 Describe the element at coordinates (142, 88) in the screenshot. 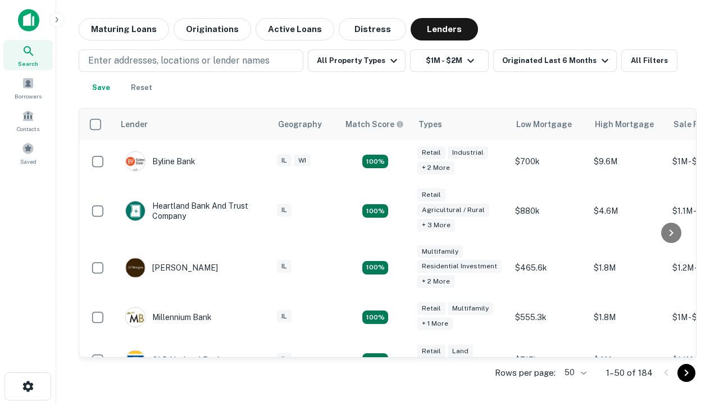

I see `button: Reset` at that location.